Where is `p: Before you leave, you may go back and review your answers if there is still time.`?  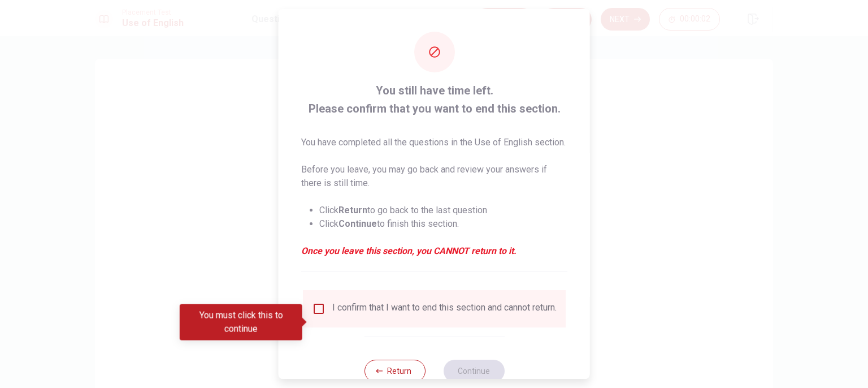
p: Before you leave, you may go back and review your answers if there is still time. is located at coordinates (434, 176).